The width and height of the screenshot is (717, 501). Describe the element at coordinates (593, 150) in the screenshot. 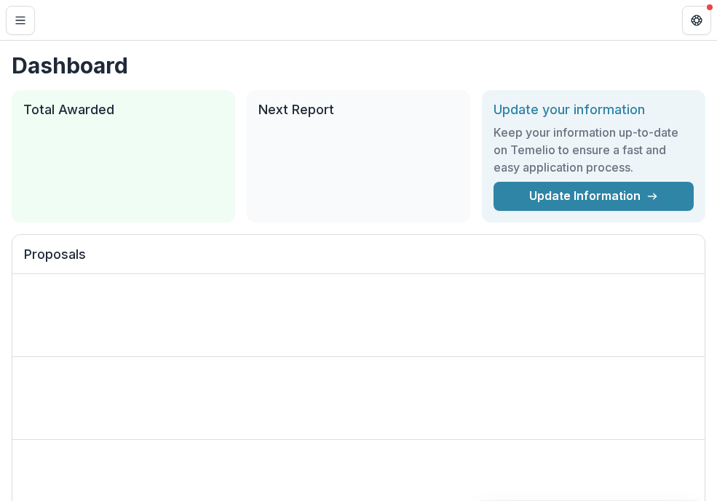

I see `h3: Keep your information up-to-date on Temelio to ensure a fast and easy application process.` at that location.